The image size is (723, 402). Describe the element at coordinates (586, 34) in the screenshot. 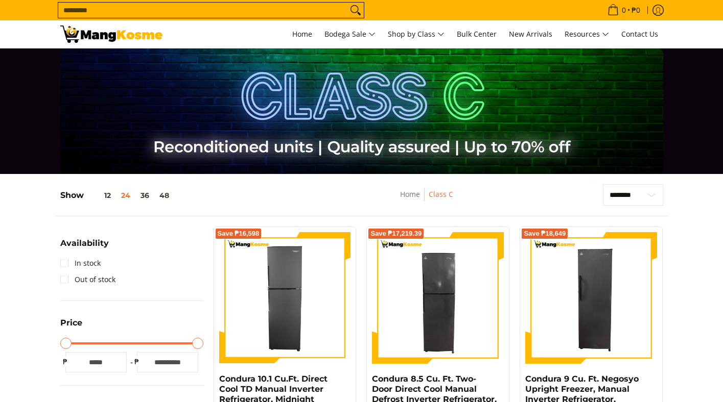

I see `span: Resources` at that location.